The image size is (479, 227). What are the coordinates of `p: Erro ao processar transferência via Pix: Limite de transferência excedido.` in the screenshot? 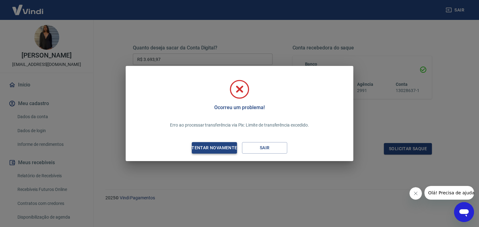 It's located at (239, 125).